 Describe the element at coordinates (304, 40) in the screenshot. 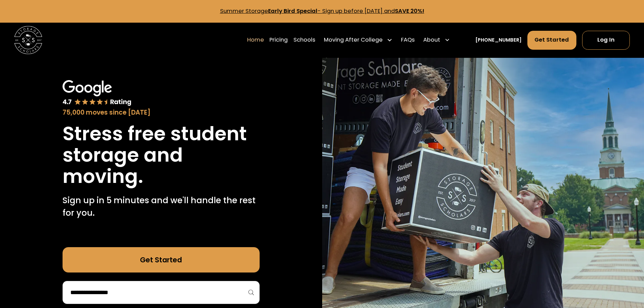

I see `a: Schools` at that location.